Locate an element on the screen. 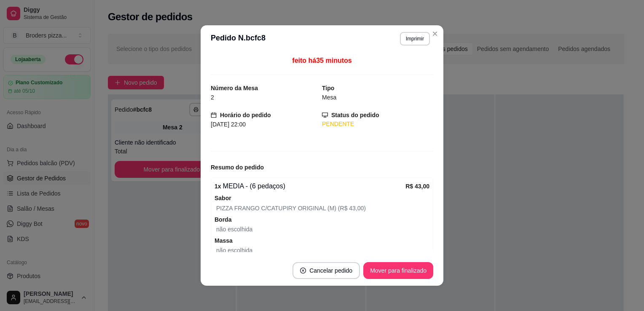 This screenshot has width=644, height=311. span: Mesa is located at coordinates (329, 97).